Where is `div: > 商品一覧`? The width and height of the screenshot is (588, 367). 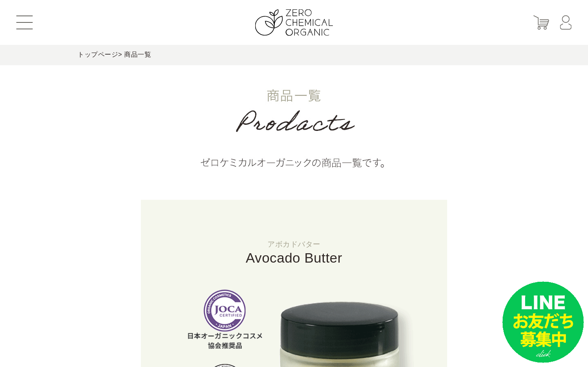
div: > 商品一覧 is located at coordinates (294, 55).